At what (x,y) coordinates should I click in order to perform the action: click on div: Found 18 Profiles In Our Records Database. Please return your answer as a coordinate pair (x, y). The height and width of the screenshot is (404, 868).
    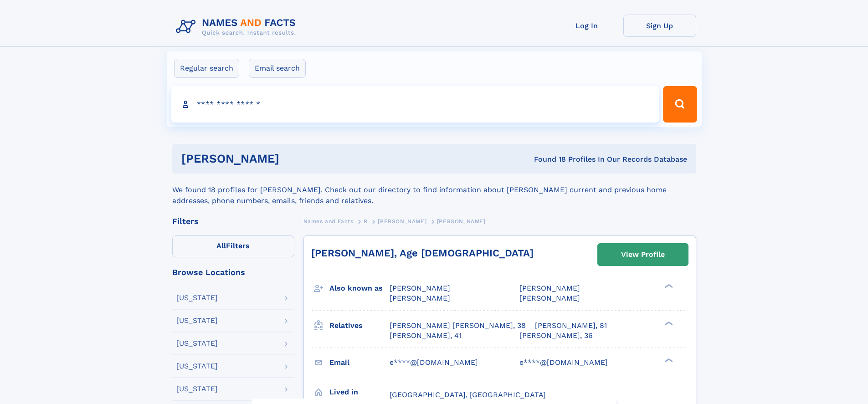
    Looking at the image, I should click on (547, 159).